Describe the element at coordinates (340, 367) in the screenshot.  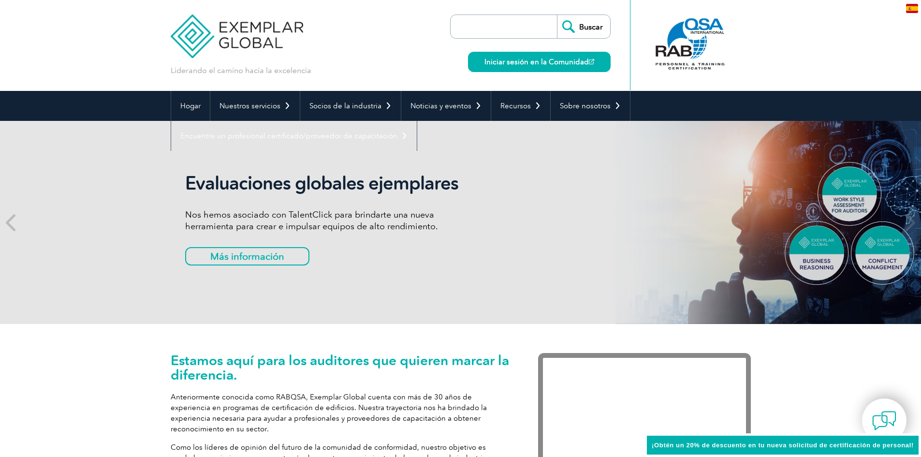
I see `font: Estamos aquí para los auditores que quieren marcar la diferencia.` at that location.